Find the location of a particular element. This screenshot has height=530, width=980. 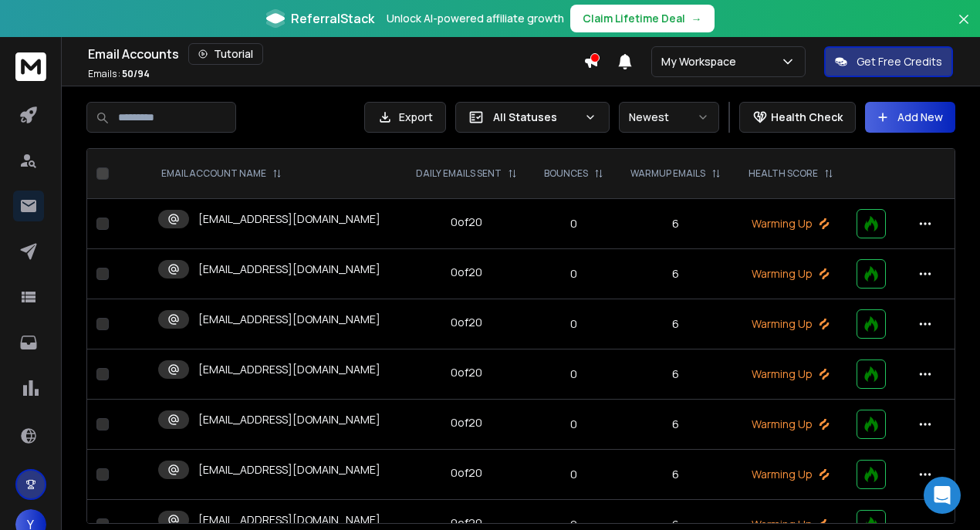

span: ReferralStack is located at coordinates (332, 19).